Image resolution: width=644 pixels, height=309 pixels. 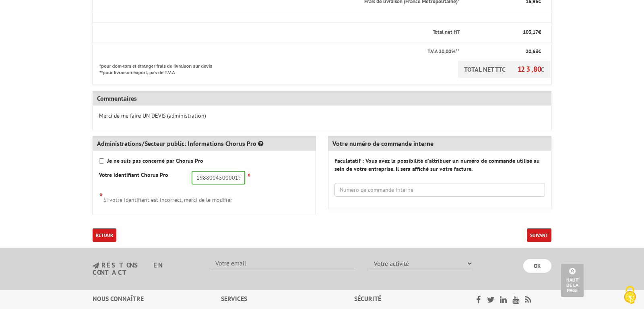 What do you see at coordinates (204, 143) in the screenshot?
I see `div: Administrations/Secteur public: Informations Chorus Pro` at bounding box center [204, 143].